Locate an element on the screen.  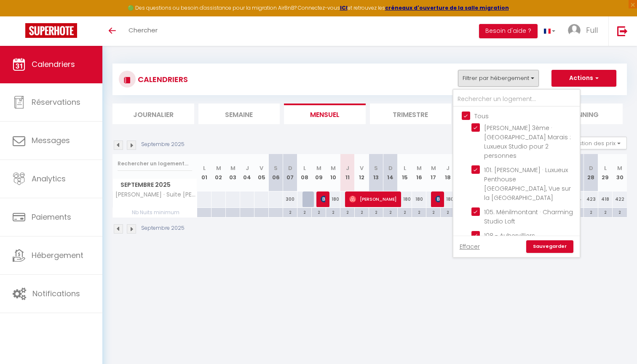
abbr: V is located at coordinates (362, 168).